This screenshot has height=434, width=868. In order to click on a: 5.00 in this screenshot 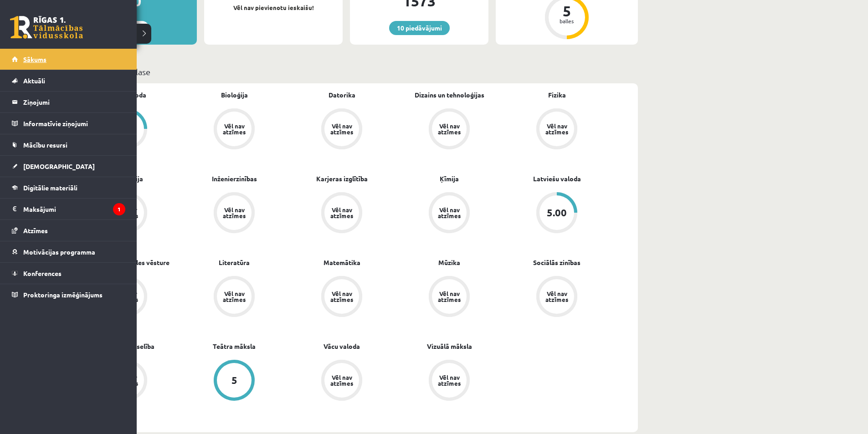, I will do `click(556, 214)`.